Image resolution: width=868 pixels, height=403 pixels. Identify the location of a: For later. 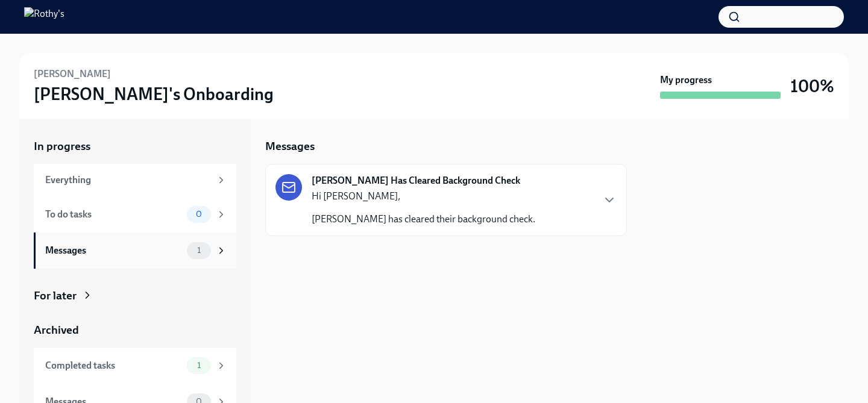
(135, 296).